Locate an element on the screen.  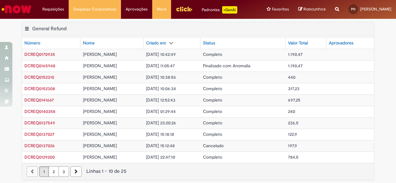
a: Abrir Registro: DCREQ0141667 is located at coordinates (39, 100).